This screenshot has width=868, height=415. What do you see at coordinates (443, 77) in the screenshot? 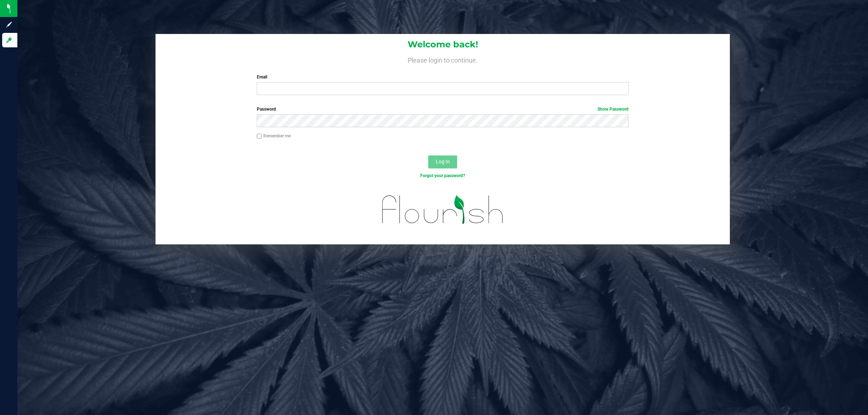
I see `label: Email` at bounding box center [443, 77].